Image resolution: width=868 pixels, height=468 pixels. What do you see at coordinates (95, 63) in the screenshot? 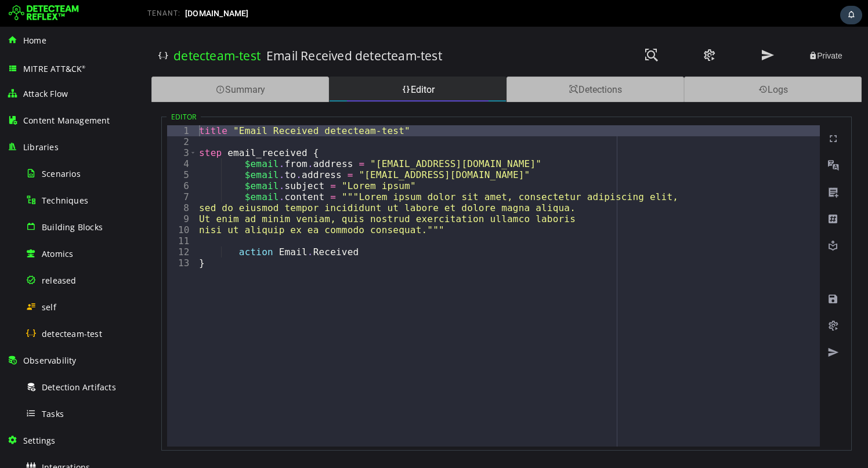
I see `div: Summary` at bounding box center [95, 63].